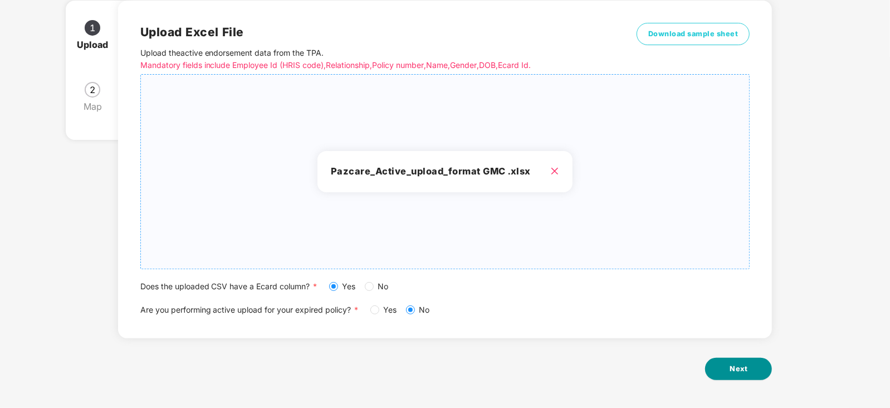 This screenshot has height=408, width=890. I want to click on p: Mandatory fields include Employee Id (HRIS code), Relationship, Policy number, Name, Gender, DOB,..., so click(369, 65).